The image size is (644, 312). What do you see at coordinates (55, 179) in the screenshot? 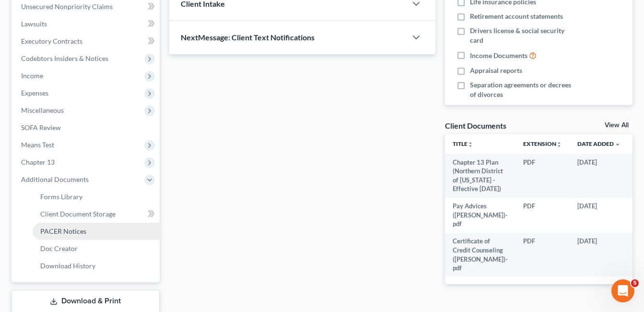
I see `span: Additional Documents` at bounding box center [55, 179].